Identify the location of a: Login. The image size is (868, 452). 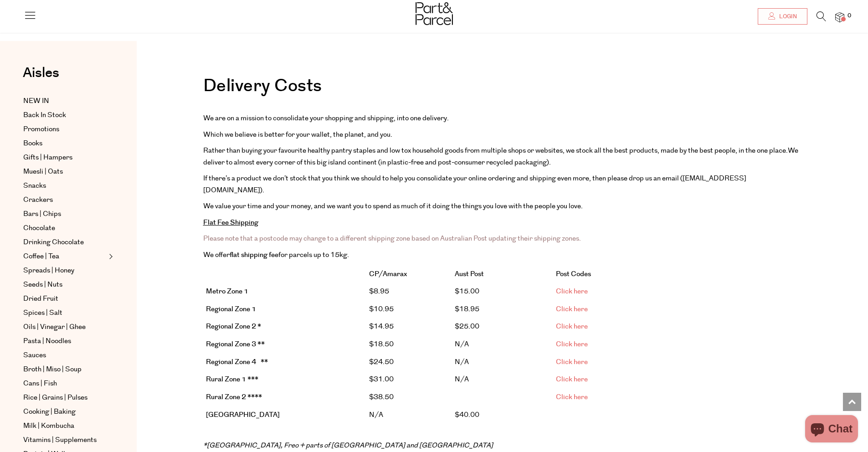
(783, 16).